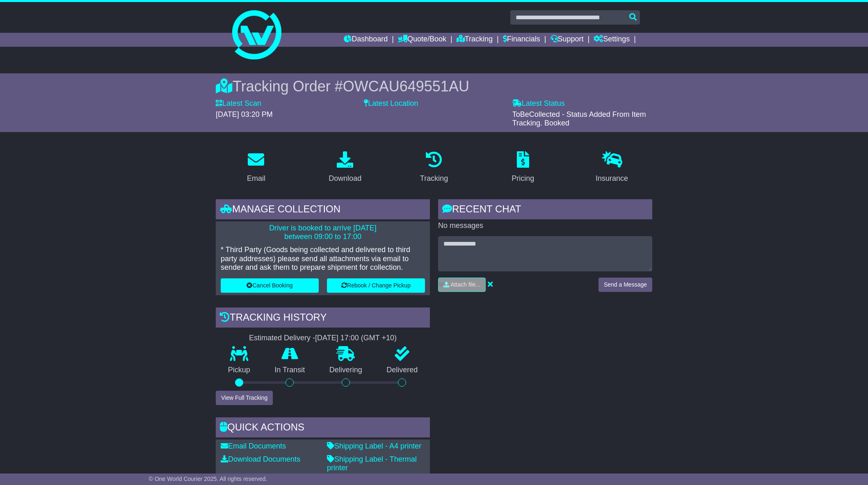 The height and width of the screenshot is (485, 868). I want to click on div: Estimated Delivery -, so click(323, 338).